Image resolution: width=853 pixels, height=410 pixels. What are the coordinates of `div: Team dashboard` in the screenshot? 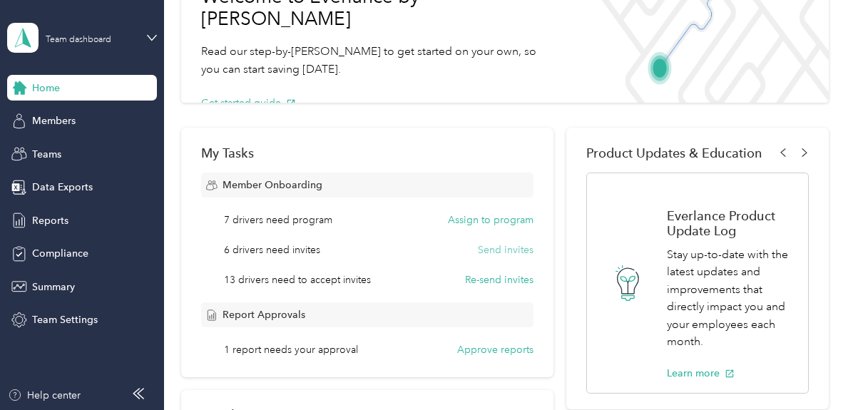 It's located at (78, 40).